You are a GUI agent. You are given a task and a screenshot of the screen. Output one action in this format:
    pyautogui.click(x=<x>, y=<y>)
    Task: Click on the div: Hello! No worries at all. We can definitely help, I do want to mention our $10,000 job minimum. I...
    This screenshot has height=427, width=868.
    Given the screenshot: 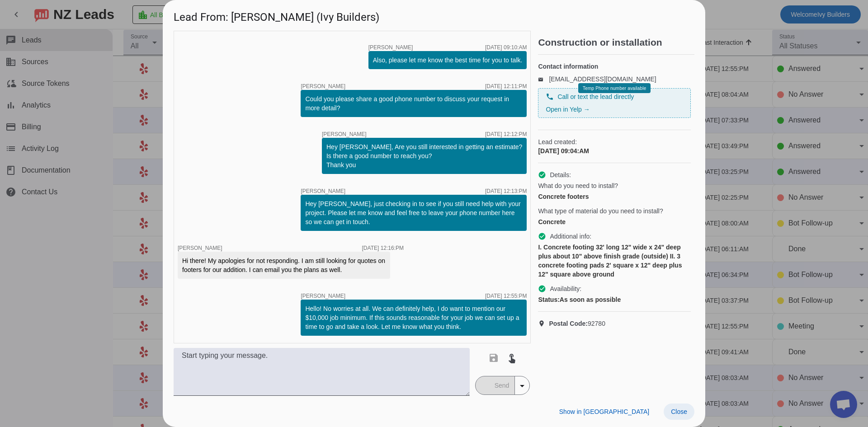 What is the action you would take?
    pyautogui.click(x=414, y=317)
    